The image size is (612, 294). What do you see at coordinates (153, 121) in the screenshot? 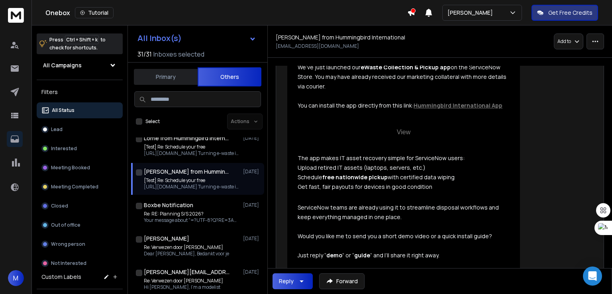
I see `label: Select` at bounding box center [153, 121].